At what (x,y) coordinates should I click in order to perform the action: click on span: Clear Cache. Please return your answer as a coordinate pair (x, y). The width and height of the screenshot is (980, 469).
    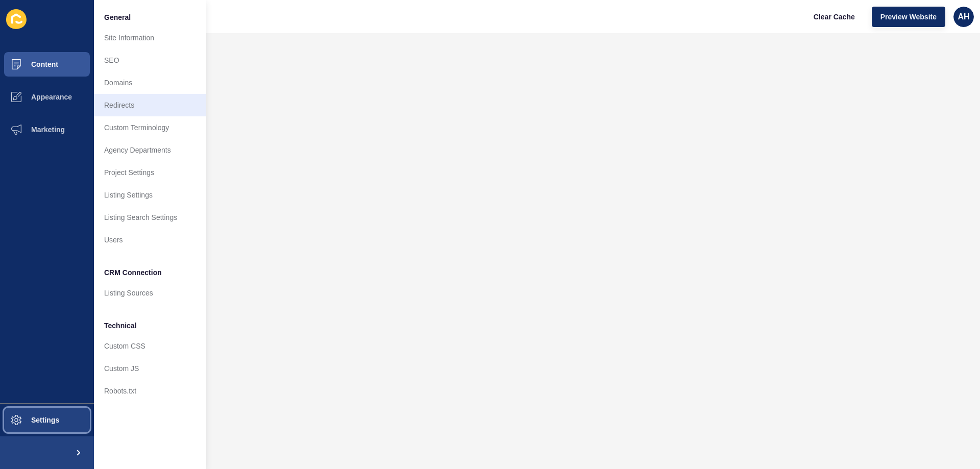
    Looking at the image, I should click on (834, 17).